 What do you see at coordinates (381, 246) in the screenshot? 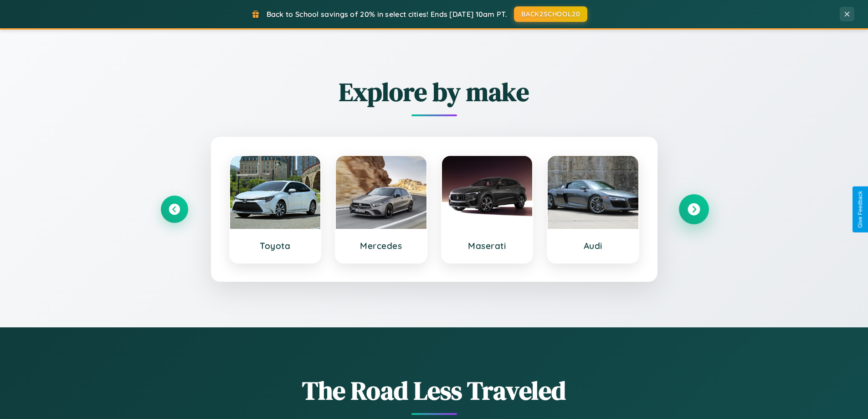
I see `h3: Mercedes` at bounding box center [381, 246].